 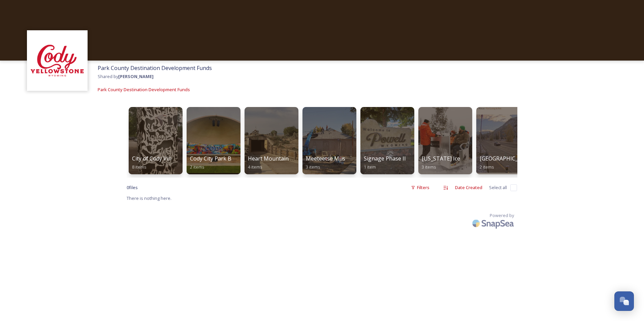 What do you see at coordinates (144, 90) in the screenshot?
I see `a: Park County Destination Development Funds` at bounding box center [144, 90].